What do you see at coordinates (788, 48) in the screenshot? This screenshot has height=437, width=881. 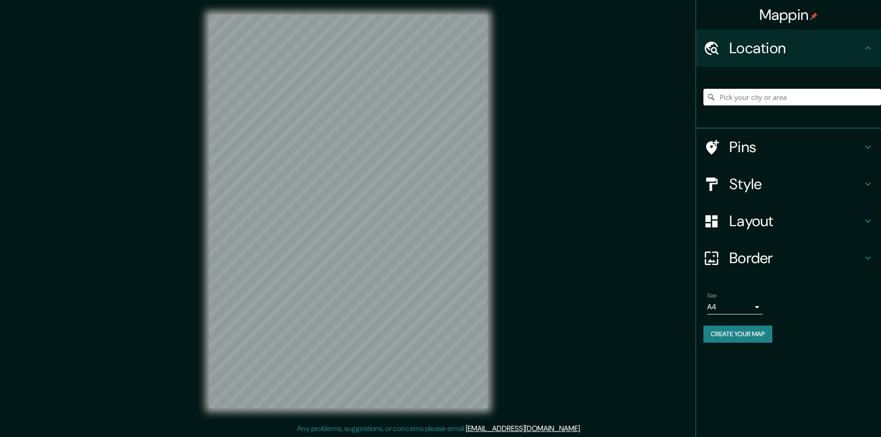 I see `div: Location` at bounding box center [788, 48].